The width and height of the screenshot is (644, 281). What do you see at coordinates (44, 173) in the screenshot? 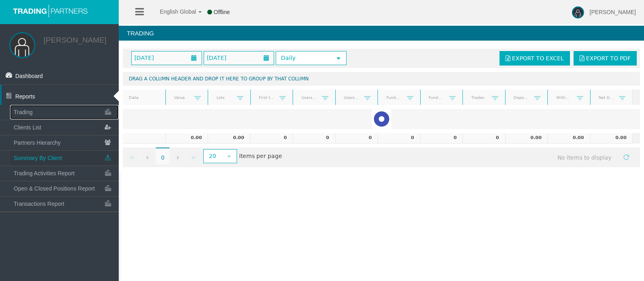
I see `span: Trading Activities Report` at bounding box center [44, 173].